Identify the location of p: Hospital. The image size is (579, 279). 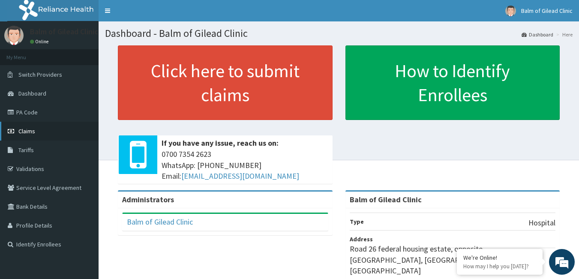
(541, 223).